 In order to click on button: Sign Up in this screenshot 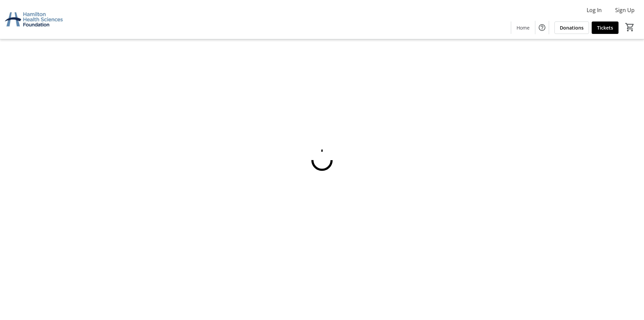, I will do `click(624, 10)`.